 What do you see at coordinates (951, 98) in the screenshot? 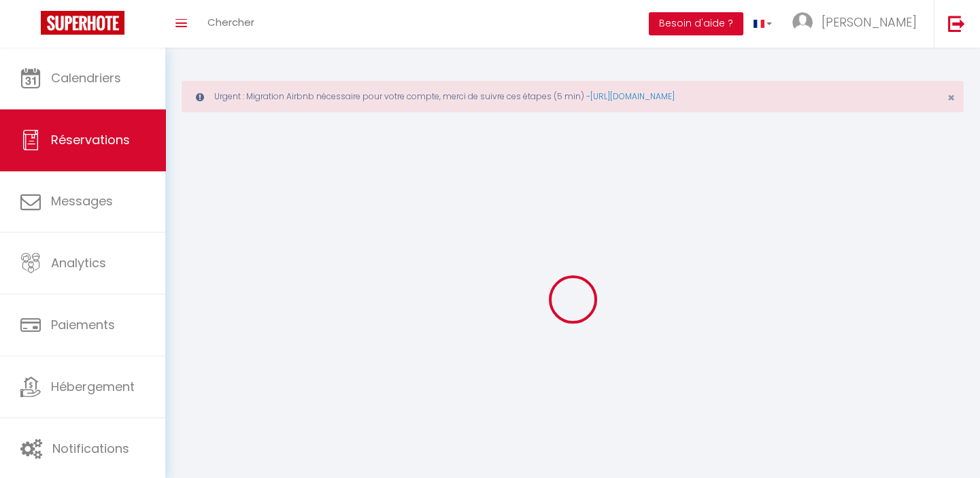
I see `button: Close` at bounding box center [951, 98].